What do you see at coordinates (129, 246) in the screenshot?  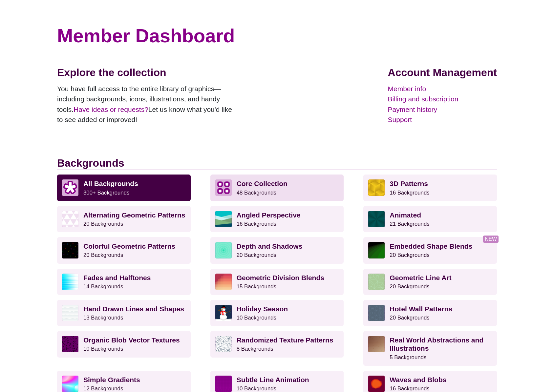 I see `strong: Colorful Geometric Patterns` at bounding box center [129, 246].